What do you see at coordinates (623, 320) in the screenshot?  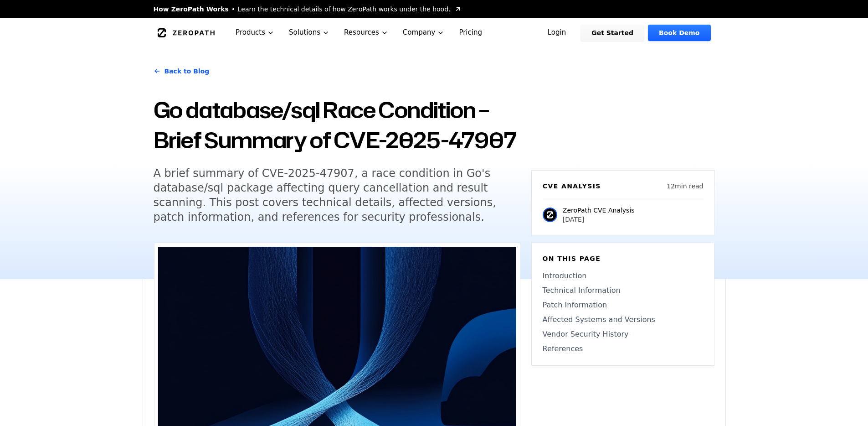 I see `a: Affected Systems and Versions` at bounding box center [623, 320].